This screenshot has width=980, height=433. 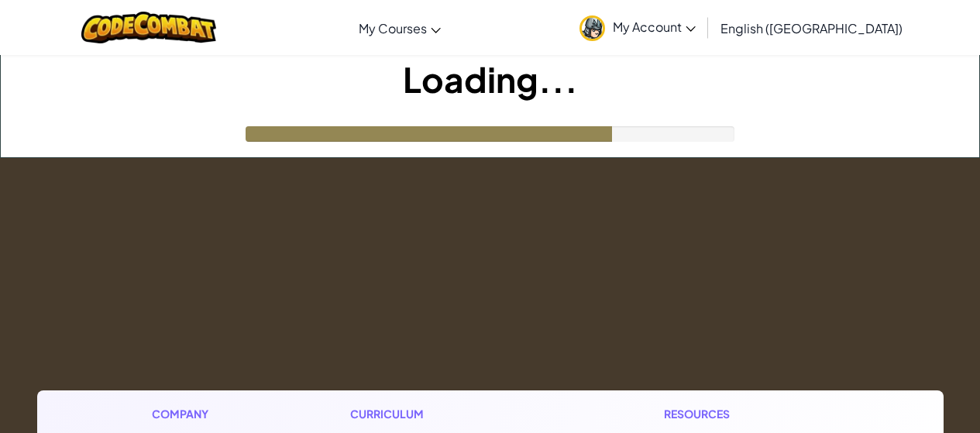 What do you see at coordinates (188, 413) in the screenshot?
I see `h1: Company` at bounding box center [188, 413].